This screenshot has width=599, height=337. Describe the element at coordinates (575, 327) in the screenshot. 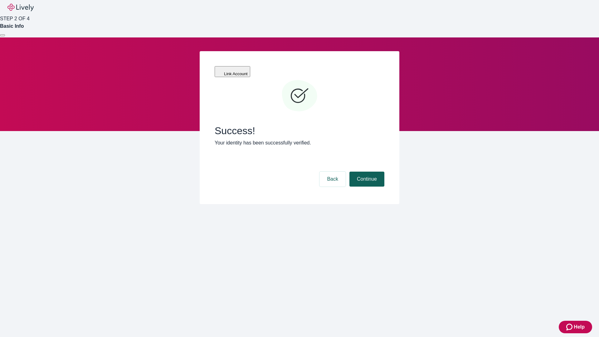

I see `button: Zendesk support iconHelp` at that location.